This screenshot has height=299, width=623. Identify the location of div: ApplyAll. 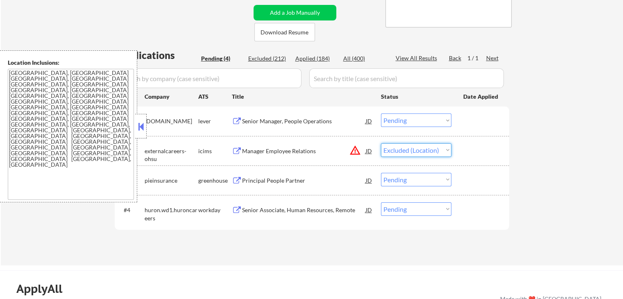
(44, 289).